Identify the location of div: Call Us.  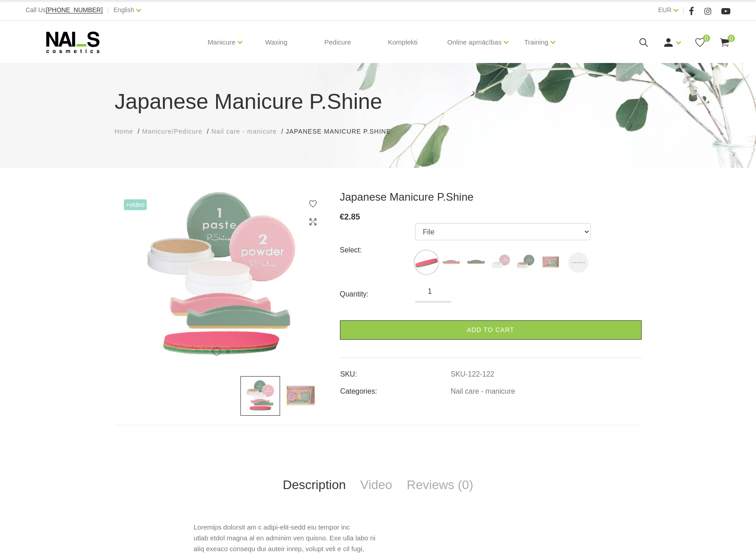
(64, 10).